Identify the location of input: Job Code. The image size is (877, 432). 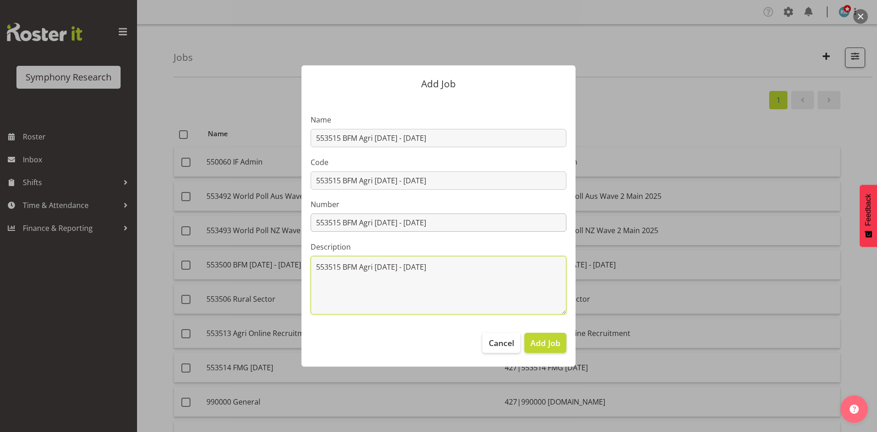
(438, 180).